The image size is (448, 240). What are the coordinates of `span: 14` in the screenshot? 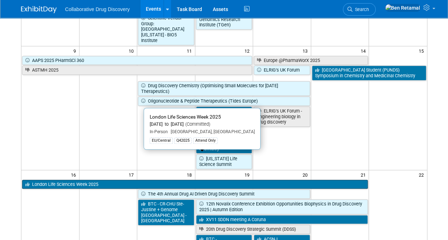 It's located at (364, 51).